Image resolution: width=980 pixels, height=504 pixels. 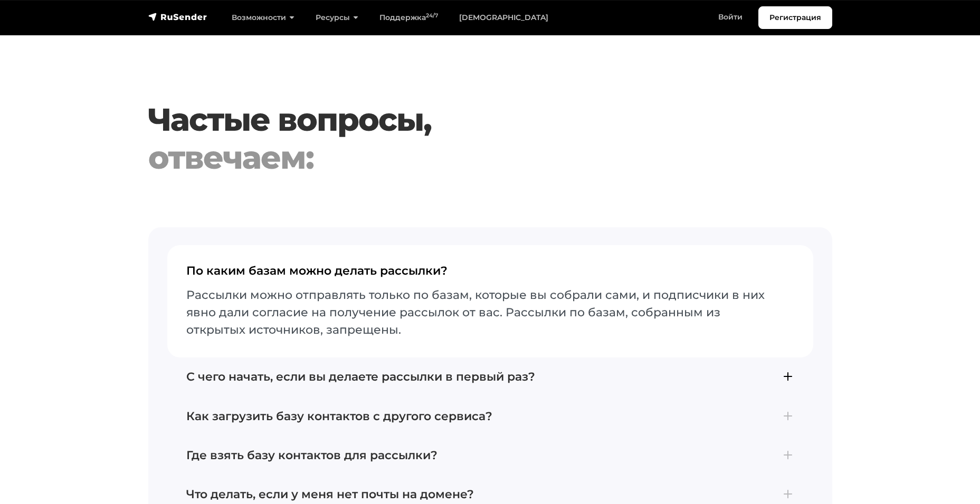 I want to click on a: Регистрация, so click(x=796, y=17).